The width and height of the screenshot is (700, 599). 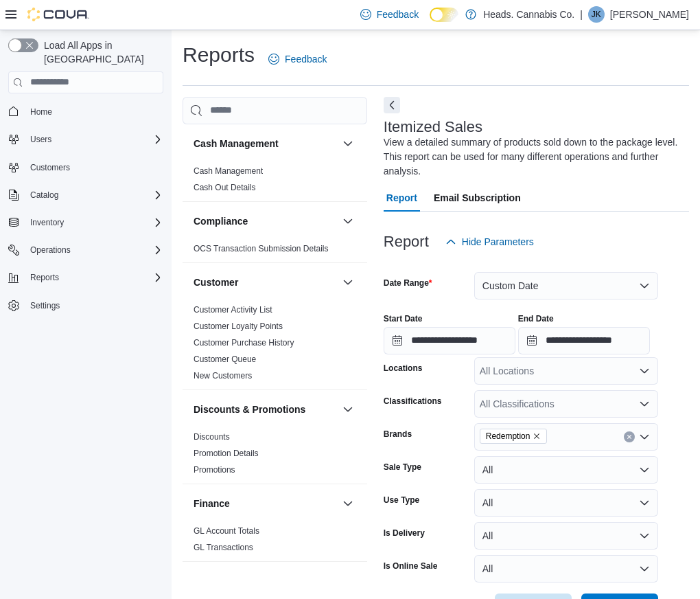 I want to click on span: GL Transactions, so click(x=223, y=548).